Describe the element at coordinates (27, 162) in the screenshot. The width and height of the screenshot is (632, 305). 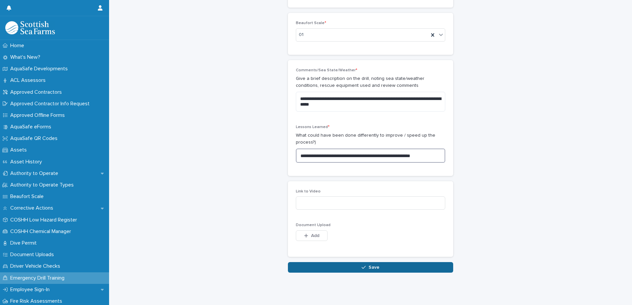
I see `p: Asset History` at that location.